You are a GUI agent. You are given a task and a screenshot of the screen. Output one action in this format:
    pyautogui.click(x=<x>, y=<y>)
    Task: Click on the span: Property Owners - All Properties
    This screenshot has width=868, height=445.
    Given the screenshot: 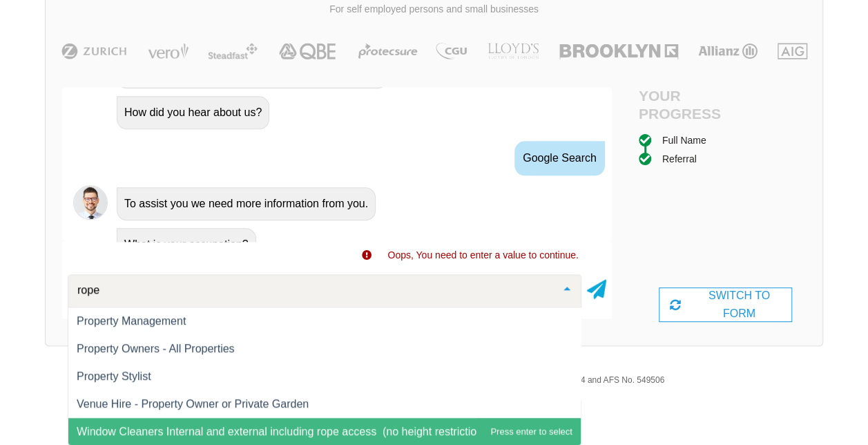 What is the action you would take?
    pyautogui.click(x=155, y=349)
    